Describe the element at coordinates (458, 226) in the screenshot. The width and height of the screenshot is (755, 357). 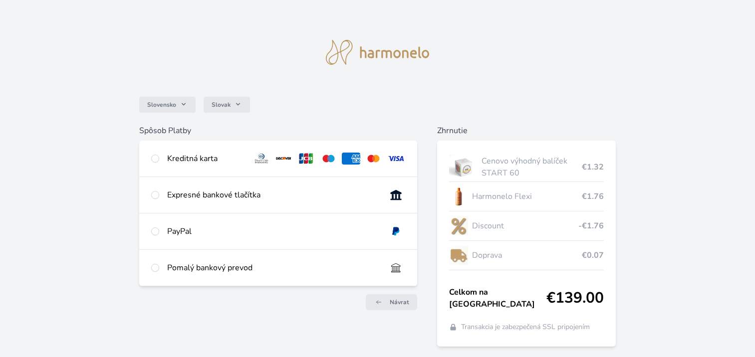
I see `img: discount-lo.png` at that location.